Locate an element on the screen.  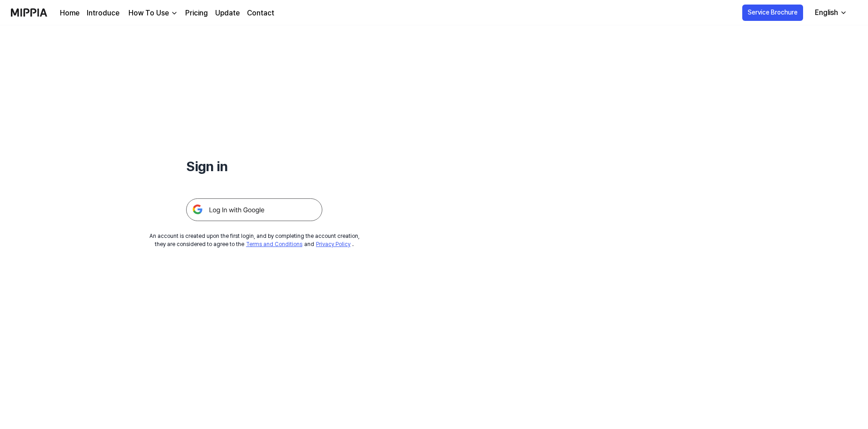
div: English is located at coordinates (826, 13).